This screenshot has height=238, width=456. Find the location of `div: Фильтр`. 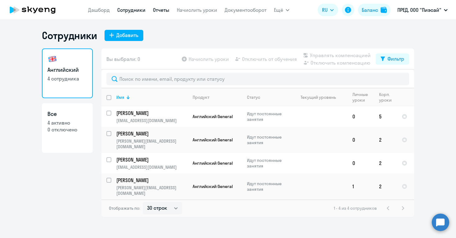

div: Фильтр is located at coordinates (396, 59).